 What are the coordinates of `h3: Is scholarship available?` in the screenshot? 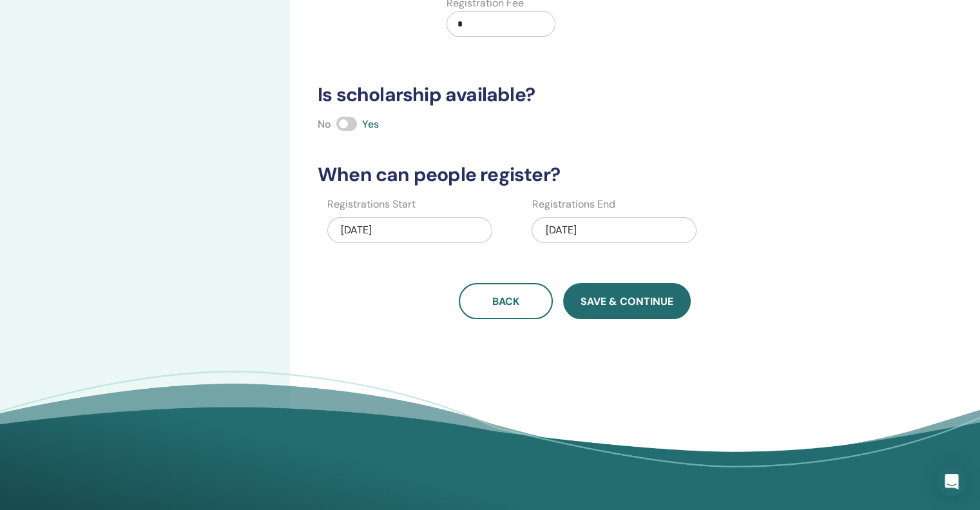 It's located at (575, 95).